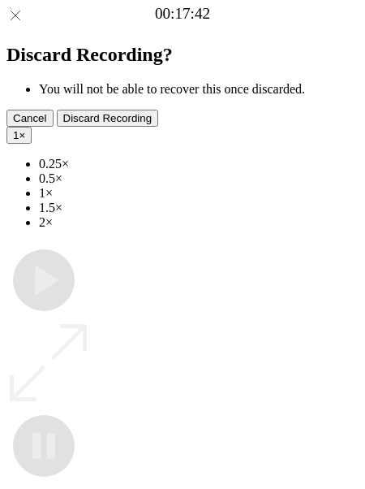 This screenshot has width=365, height=489. Describe the element at coordinates (183, 14) in the screenshot. I see `a: 00:17:42` at that location.